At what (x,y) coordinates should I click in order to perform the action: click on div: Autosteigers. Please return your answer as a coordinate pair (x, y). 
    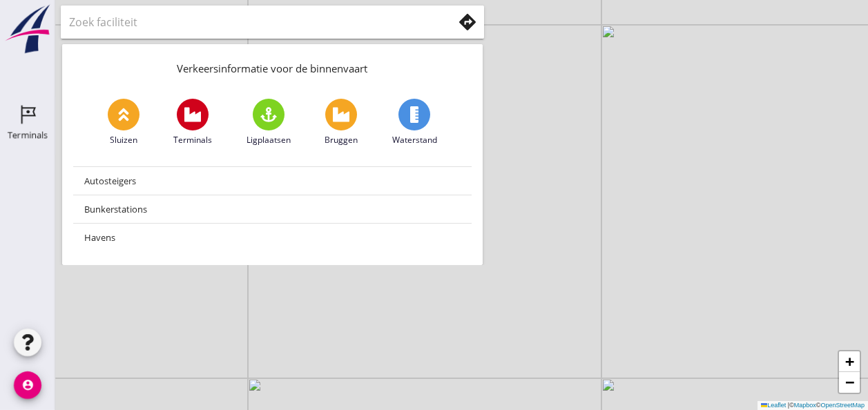
    Looking at the image, I should click on (272, 181).